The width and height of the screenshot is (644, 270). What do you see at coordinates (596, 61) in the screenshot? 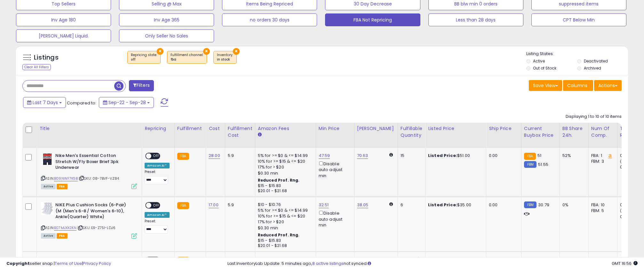
I see `label: Deactivated` at bounding box center [596, 61].